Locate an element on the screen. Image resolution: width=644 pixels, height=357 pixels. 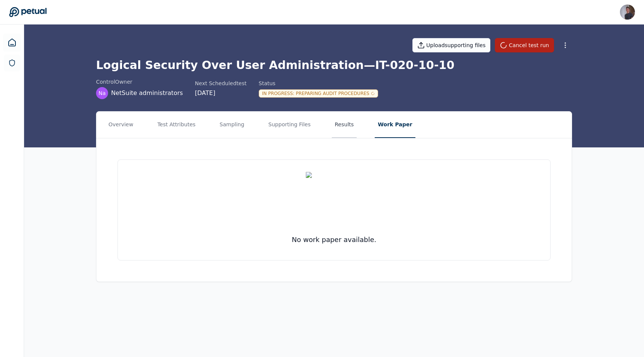
h3: No work paper available. is located at coordinates (334, 240).